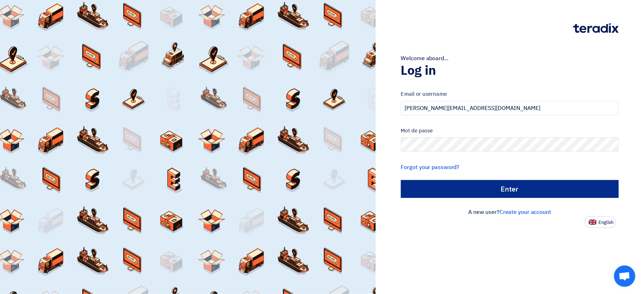  Describe the element at coordinates (510, 70) in the screenshot. I see `h1: Log in` at that location.